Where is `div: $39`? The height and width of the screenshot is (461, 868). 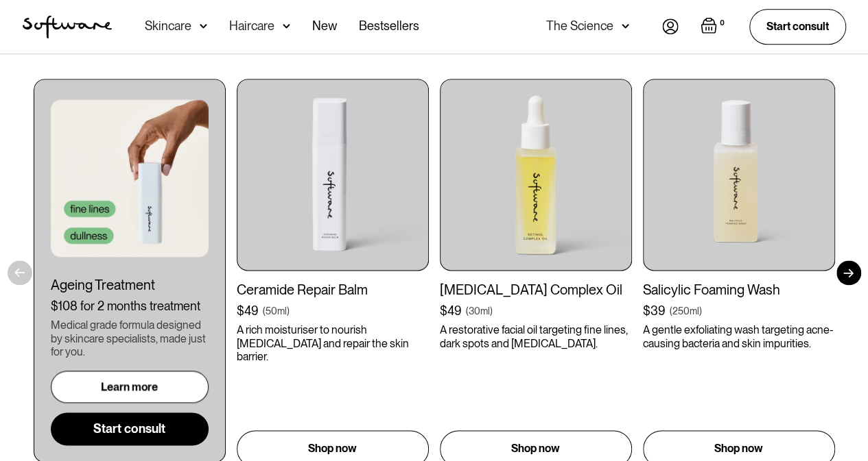
div: $39 is located at coordinates (654, 311).